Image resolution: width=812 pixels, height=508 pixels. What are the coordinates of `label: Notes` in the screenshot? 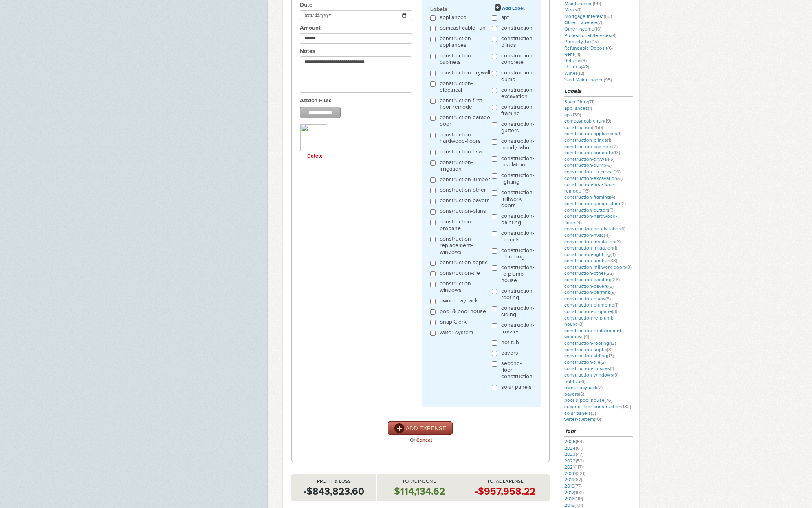 It's located at (361, 51).